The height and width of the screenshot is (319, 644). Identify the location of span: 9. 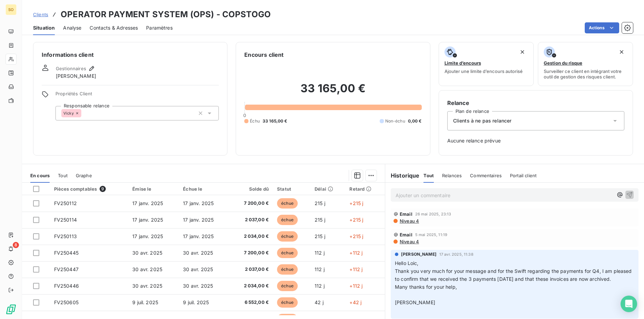
(103, 189).